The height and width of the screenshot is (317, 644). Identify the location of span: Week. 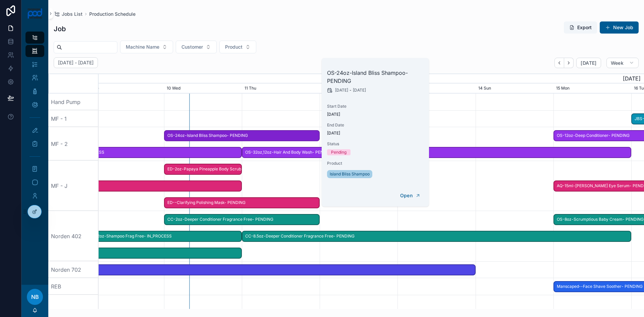
(618, 63).